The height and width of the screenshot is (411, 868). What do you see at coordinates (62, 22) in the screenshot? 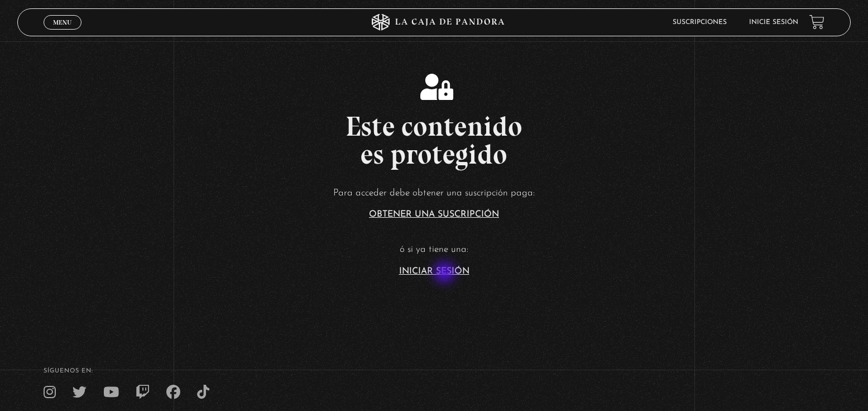
I see `span: Menu` at bounding box center [62, 22].